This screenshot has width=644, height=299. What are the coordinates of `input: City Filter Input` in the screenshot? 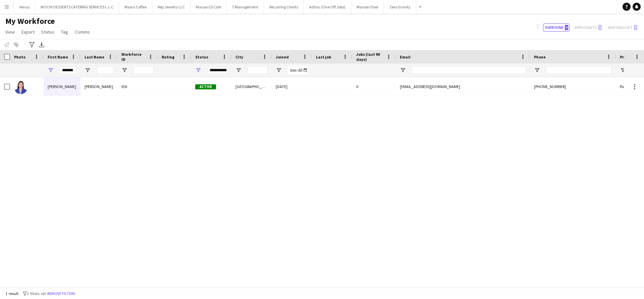 It's located at (258, 70).